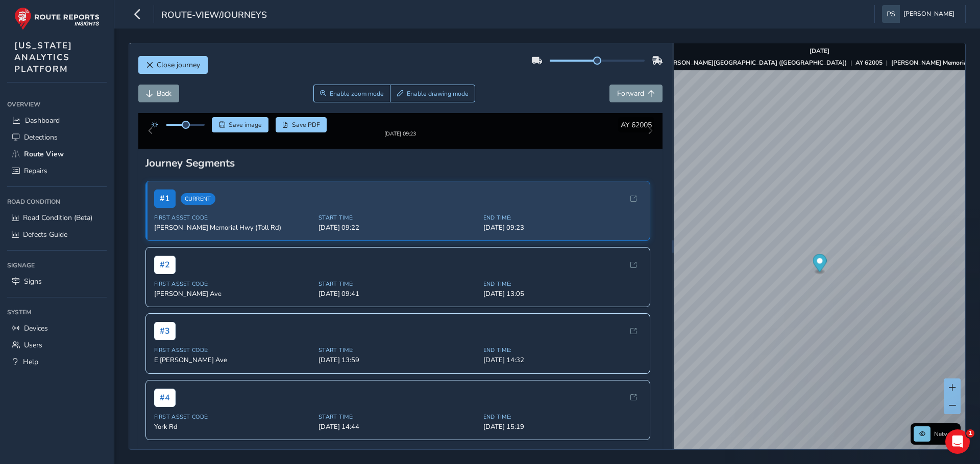 The width and height of the screenshot is (980, 464). I want to click on a: Users, so click(57, 345).